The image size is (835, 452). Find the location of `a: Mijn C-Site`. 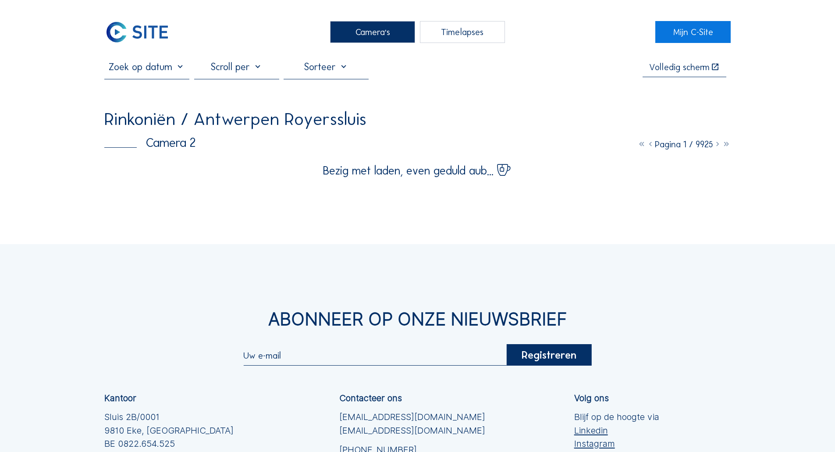

a: Mijn C-Site is located at coordinates (693, 32).